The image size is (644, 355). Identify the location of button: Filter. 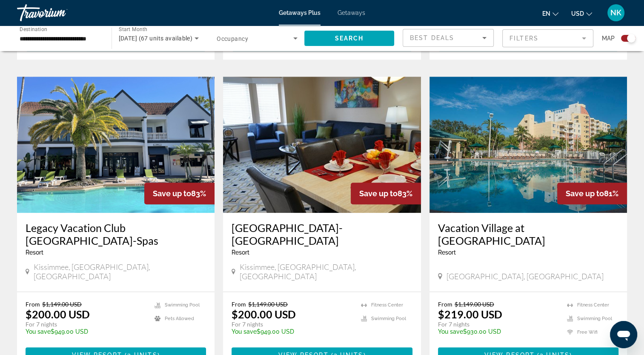
(547, 38).